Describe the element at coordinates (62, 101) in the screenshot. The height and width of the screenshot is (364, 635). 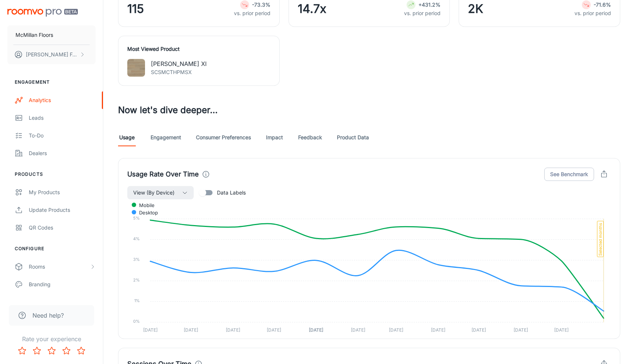
I see `div: Analytics` at that location.